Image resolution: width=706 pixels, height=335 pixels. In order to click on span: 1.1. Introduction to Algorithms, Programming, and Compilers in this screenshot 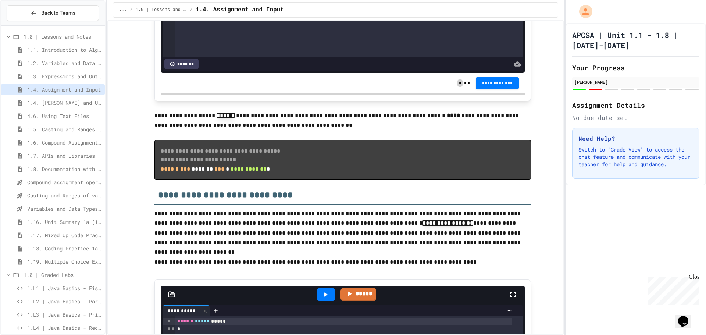, I will do `click(64, 50)`.